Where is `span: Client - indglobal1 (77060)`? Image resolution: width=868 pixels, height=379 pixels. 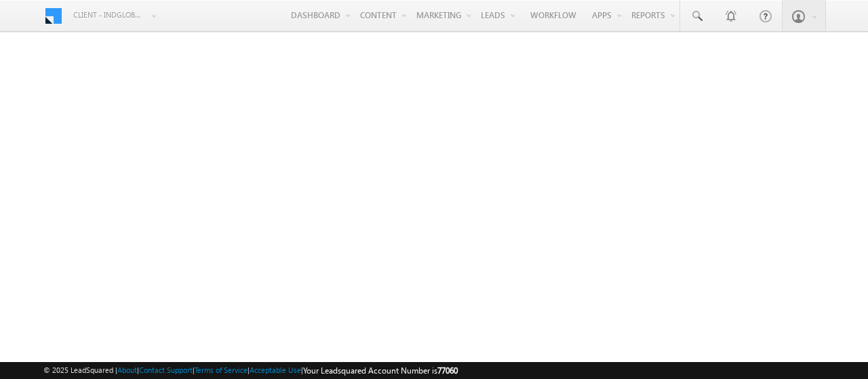
span: Client - indglobal1 (77060) is located at coordinates (109, 15).